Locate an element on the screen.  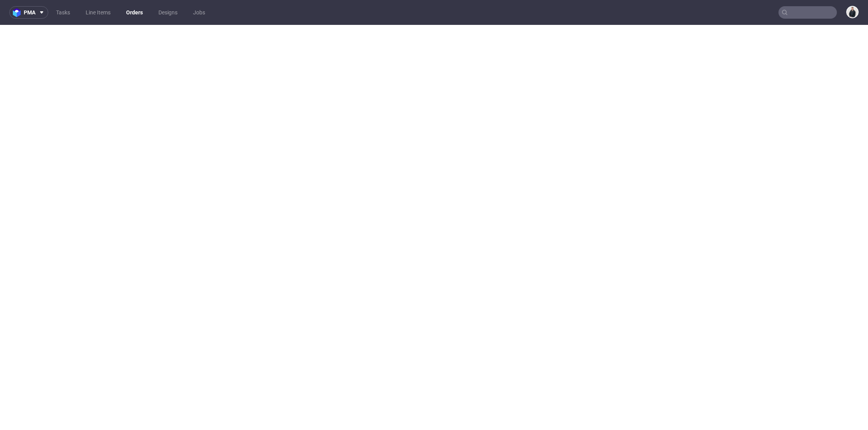
a: Jobs is located at coordinates (199, 12).